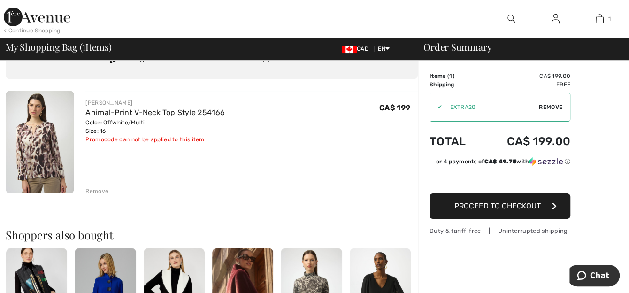  Describe the element at coordinates (599, 19) in the screenshot. I see `a: 1` at that location.